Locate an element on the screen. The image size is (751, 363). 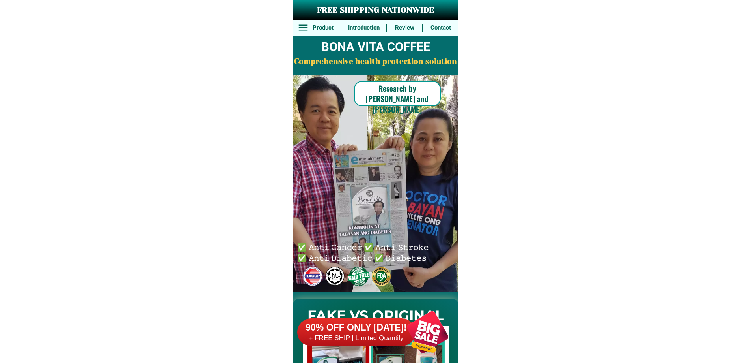
h2: FAKE VS ORIGINAL is located at coordinates (376, 315).